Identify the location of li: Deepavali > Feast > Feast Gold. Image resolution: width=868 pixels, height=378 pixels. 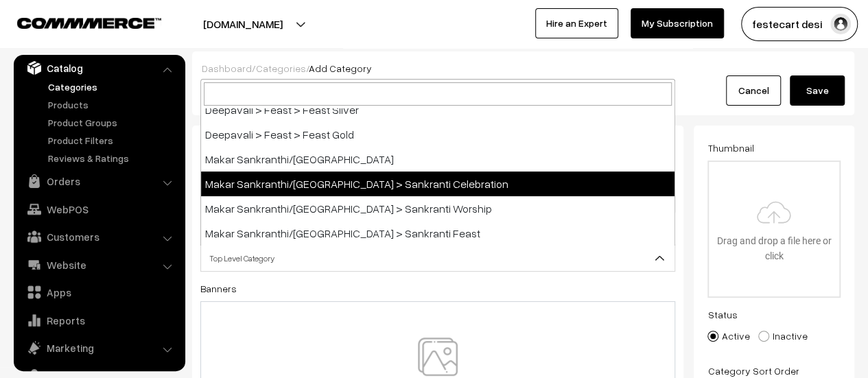
(437, 134).